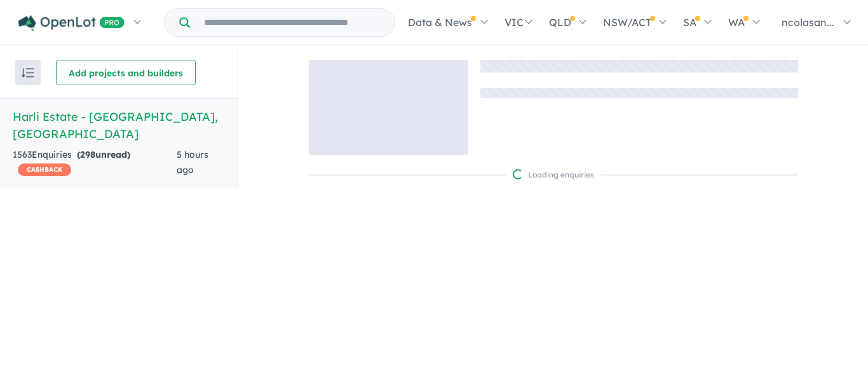  What do you see at coordinates (45, 170) in the screenshot?
I see `span: CASHBACK` at bounding box center [45, 170].